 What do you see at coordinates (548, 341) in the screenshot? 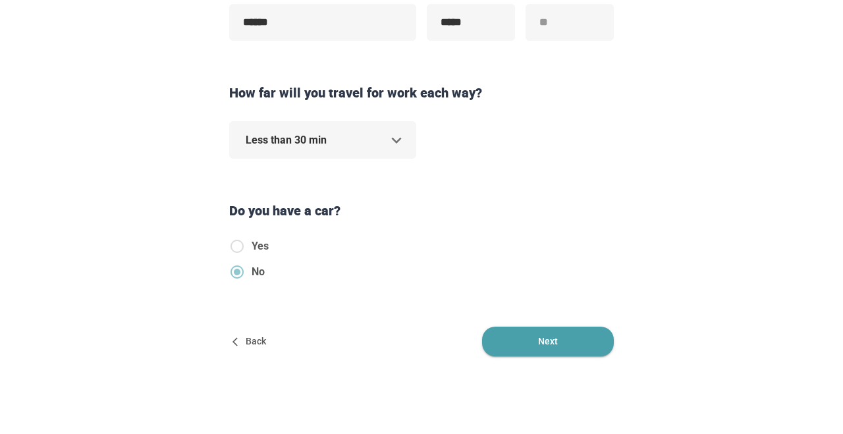
I see `button: Next` at bounding box center [548, 341].